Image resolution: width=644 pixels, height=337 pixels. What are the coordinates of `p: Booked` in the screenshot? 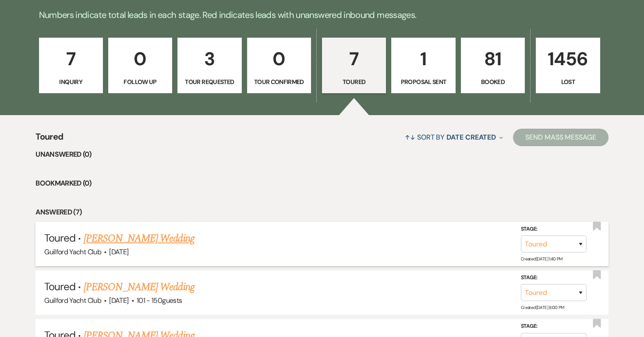 It's located at (493, 82).